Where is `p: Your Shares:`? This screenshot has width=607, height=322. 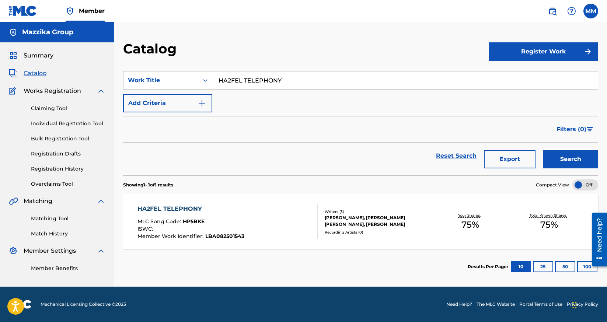
p: Your Shares: is located at coordinates (470, 215).